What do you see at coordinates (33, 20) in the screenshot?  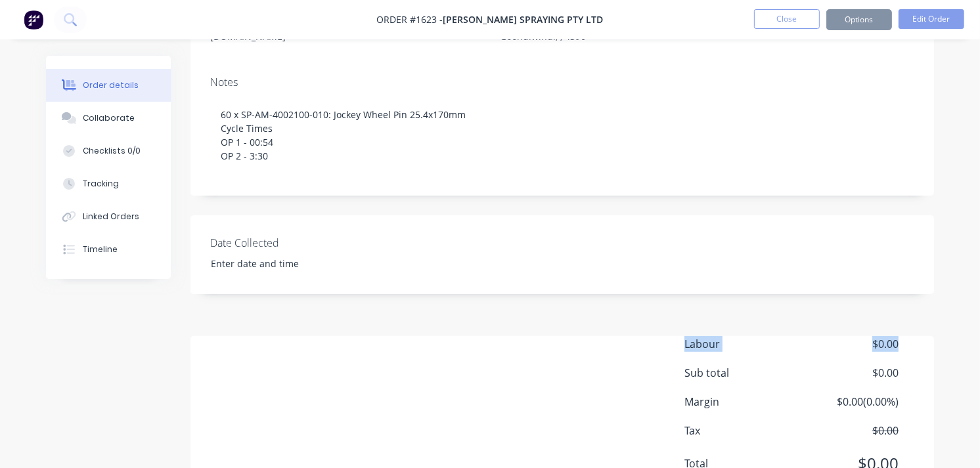 I see `img: Factory` at bounding box center [33, 20].